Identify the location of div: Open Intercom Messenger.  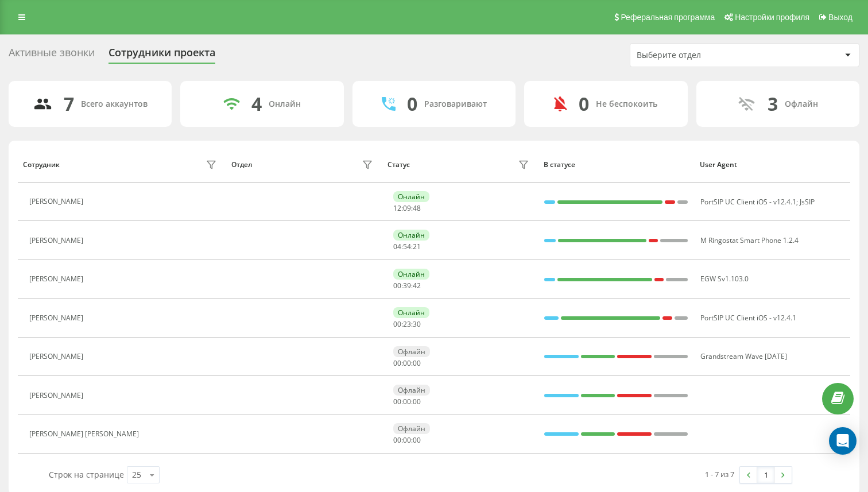
(842, 441).